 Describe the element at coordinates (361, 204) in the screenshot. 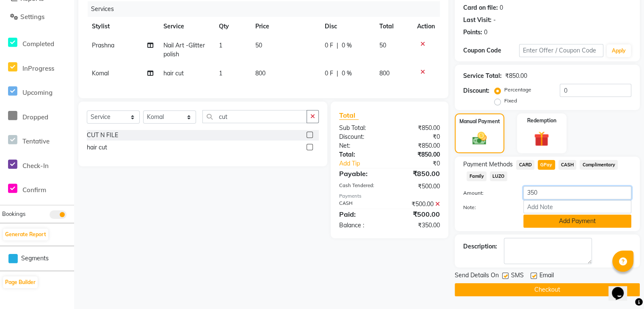

I see `div: CASH` at that location.